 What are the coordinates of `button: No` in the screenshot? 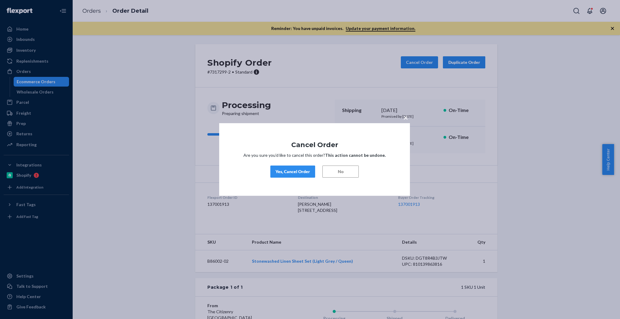 It's located at (340, 172).